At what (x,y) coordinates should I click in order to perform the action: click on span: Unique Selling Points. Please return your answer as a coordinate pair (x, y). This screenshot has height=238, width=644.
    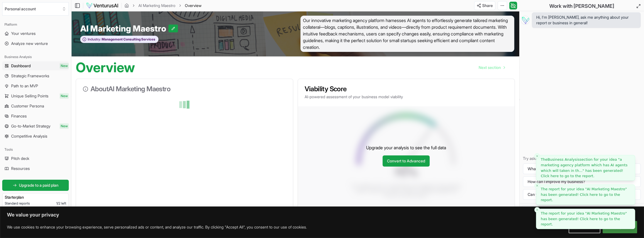
    Looking at the image, I should click on (30, 96).